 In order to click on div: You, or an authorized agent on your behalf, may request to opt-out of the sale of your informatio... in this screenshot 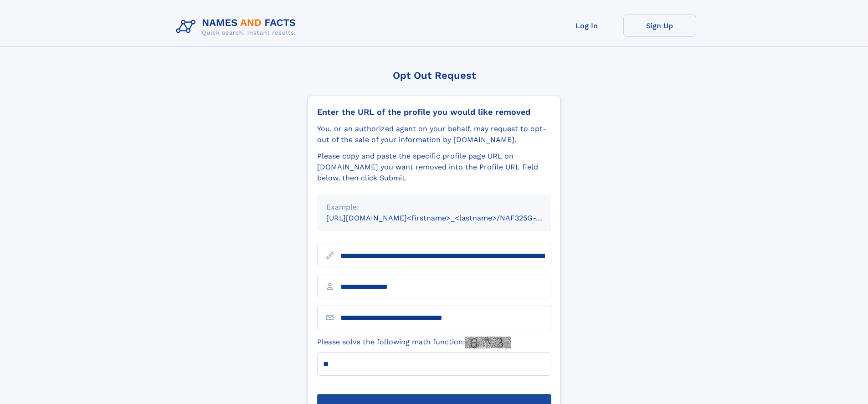, I will do `click(434, 134)`.